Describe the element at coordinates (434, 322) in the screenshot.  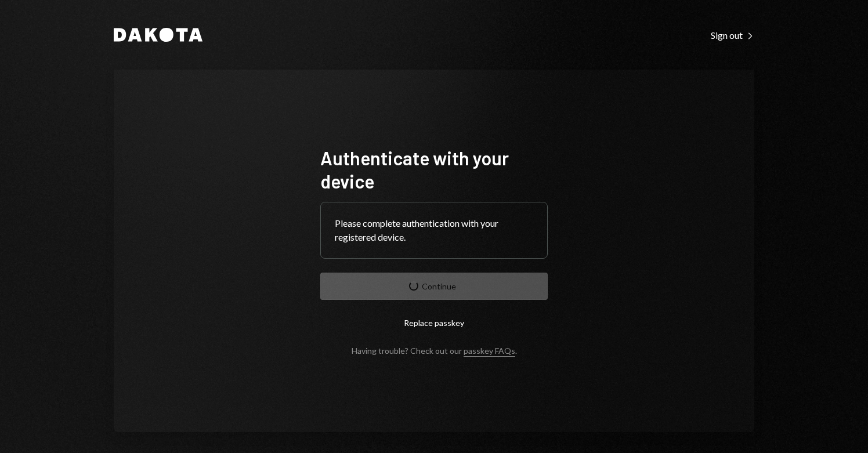
I see `button: Replace passkey` at that location.